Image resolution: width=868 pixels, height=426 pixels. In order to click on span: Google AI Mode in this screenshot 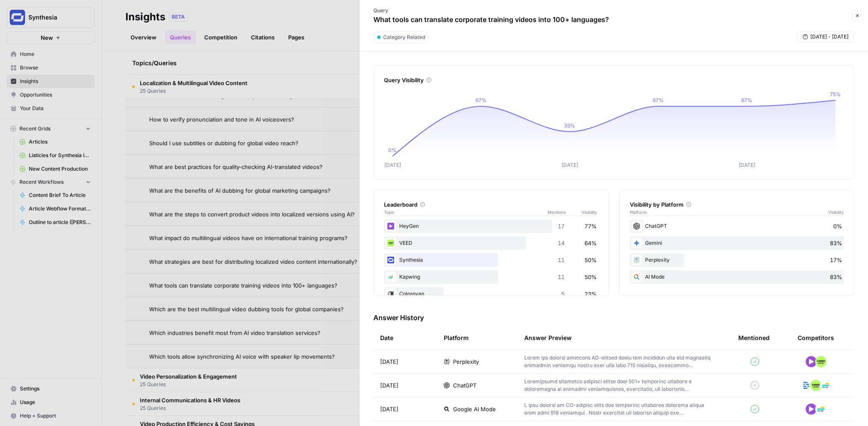, I will do `click(474, 409)`.